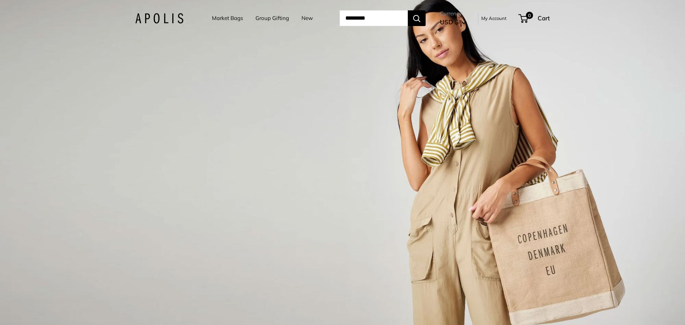 This screenshot has height=325, width=685. I want to click on a: 0 Cart, so click(535, 18).